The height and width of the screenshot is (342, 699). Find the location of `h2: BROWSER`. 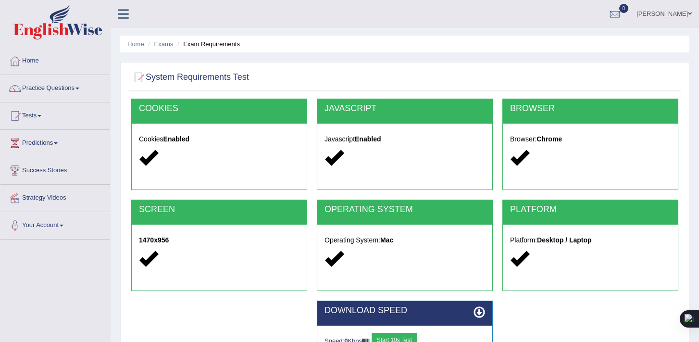

h2: BROWSER is located at coordinates (591, 109).